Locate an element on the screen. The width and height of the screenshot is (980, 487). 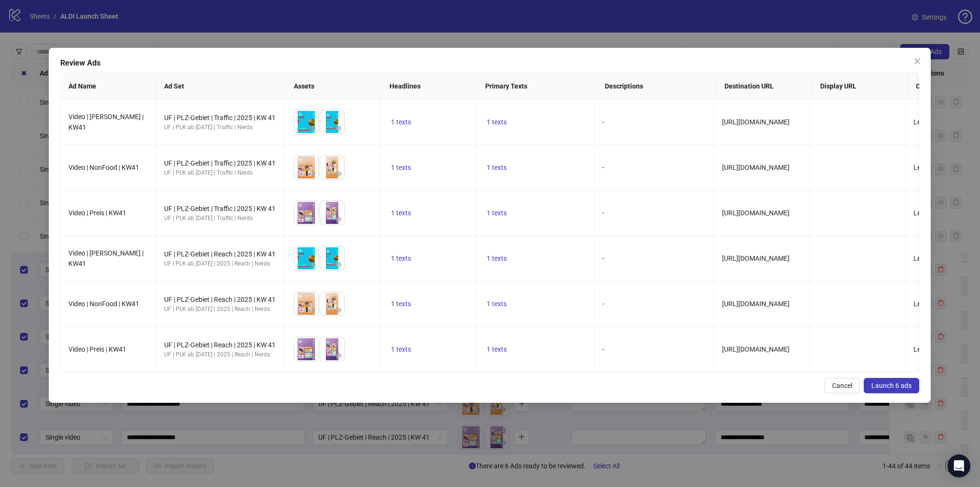
span: close is located at coordinates (918, 61).